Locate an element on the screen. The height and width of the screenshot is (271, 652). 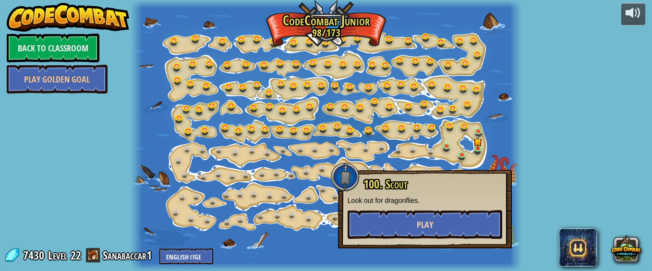
span: 7430 is located at coordinates (35, 256).